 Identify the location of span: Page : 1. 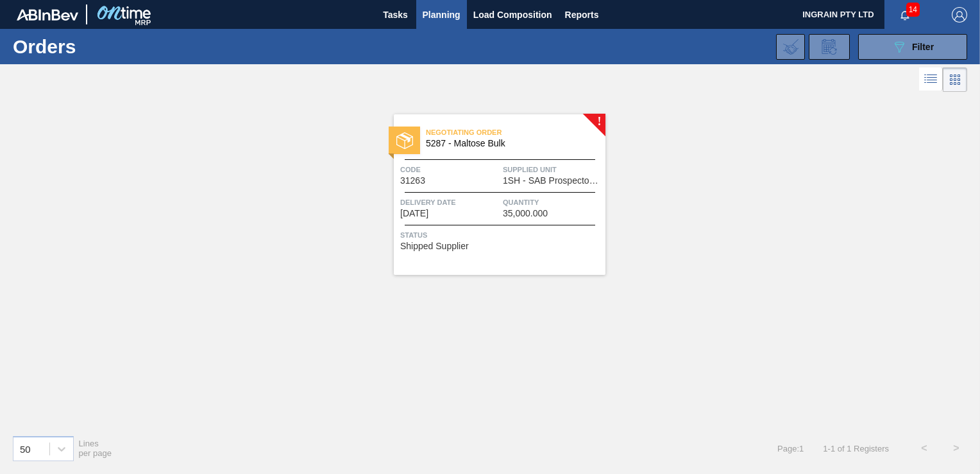
(790, 448).